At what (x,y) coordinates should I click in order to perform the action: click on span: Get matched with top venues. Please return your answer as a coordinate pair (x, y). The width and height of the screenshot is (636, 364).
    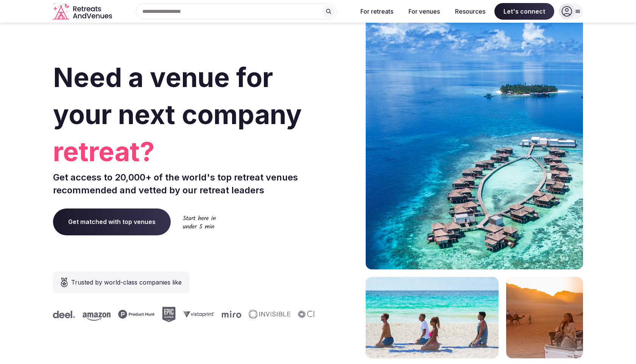
    Looking at the image, I should click on (112, 222).